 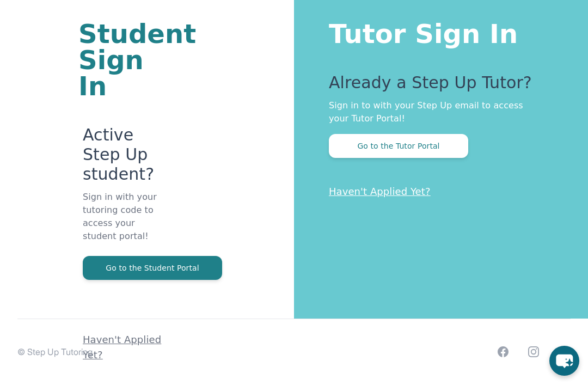 What do you see at coordinates (437, 32) in the screenshot?
I see `h1: Tutor Sign In` at bounding box center [437, 32].